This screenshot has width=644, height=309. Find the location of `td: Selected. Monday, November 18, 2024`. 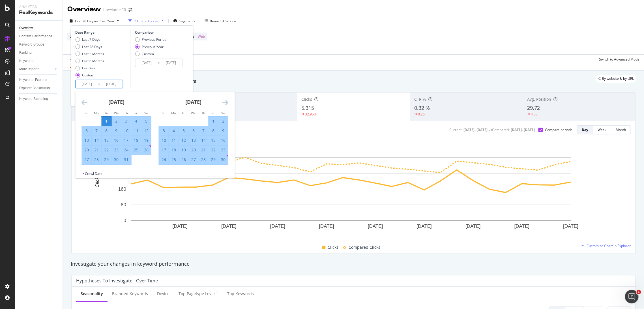

td: Selected. Monday, November 18, 2024 is located at coordinates (174, 150).